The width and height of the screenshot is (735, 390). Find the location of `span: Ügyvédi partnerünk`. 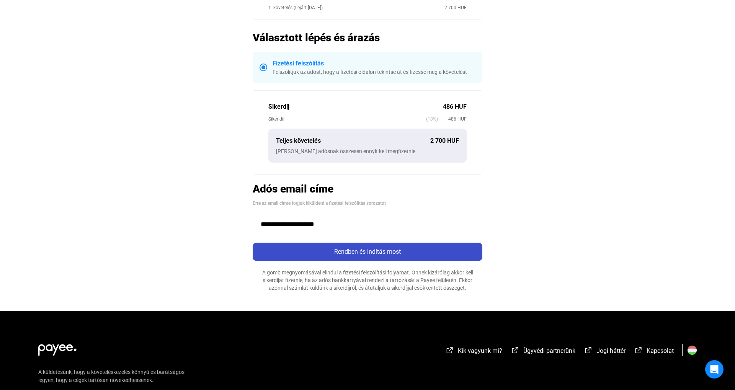

span: Ügyvédi partnerünk is located at coordinates (549, 351).